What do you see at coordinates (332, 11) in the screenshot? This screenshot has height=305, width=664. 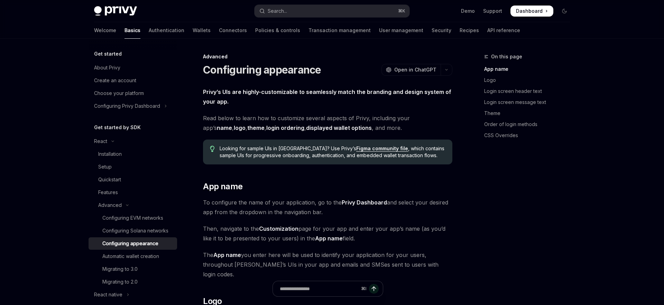 I see `button: Open search` at bounding box center [332, 11].